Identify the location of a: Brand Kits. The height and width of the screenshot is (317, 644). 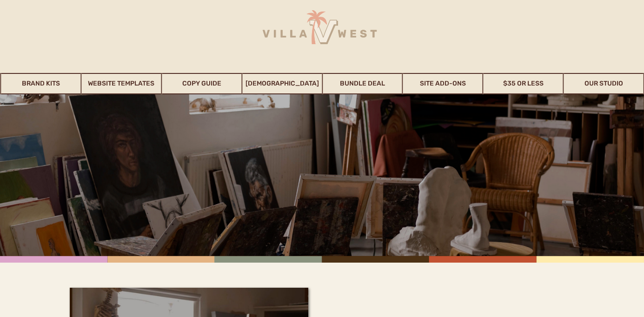
(41, 84).